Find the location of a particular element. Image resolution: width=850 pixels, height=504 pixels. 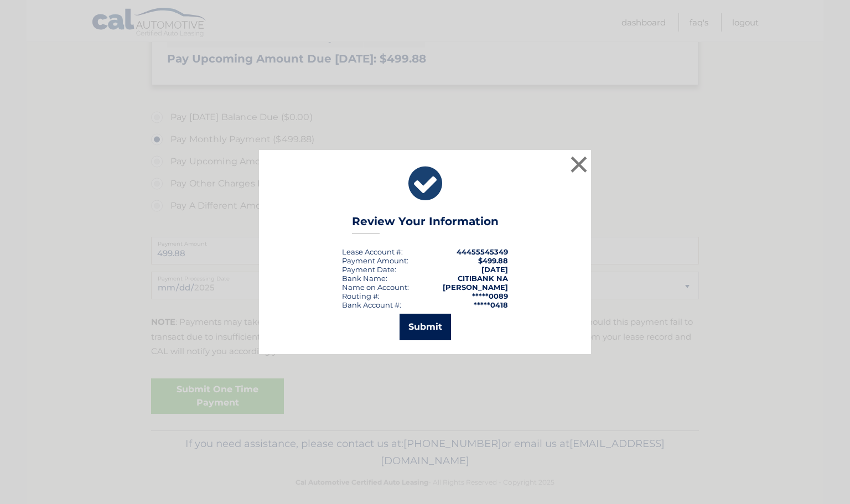

strong: CITIBANK NA is located at coordinates (483, 278).